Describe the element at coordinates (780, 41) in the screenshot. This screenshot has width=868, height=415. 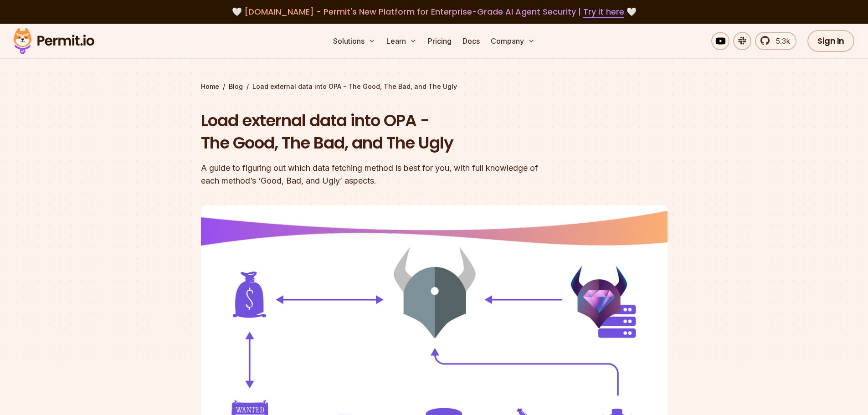
I see `span: 5.3k` at that location.